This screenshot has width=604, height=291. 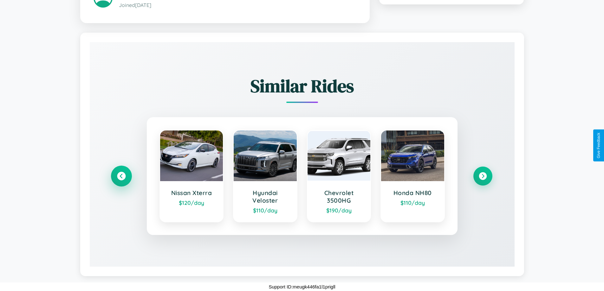 I want to click on h2: Similar Rides, so click(x=302, y=86).